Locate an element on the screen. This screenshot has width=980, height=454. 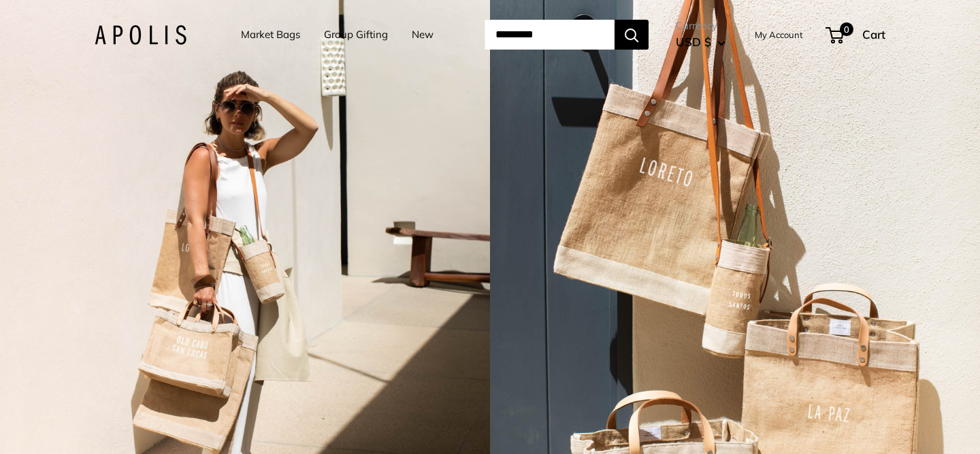
a: 0 Cart is located at coordinates (856, 34).